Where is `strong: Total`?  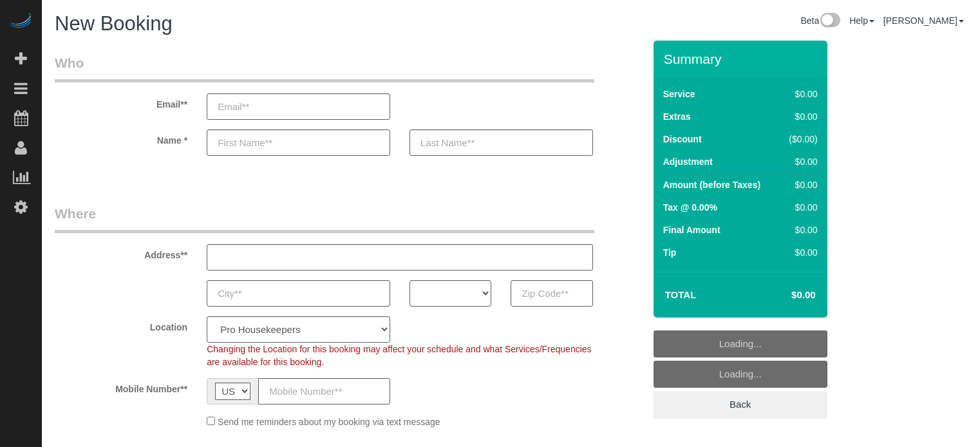
strong: Total is located at coordinates (680, 295).